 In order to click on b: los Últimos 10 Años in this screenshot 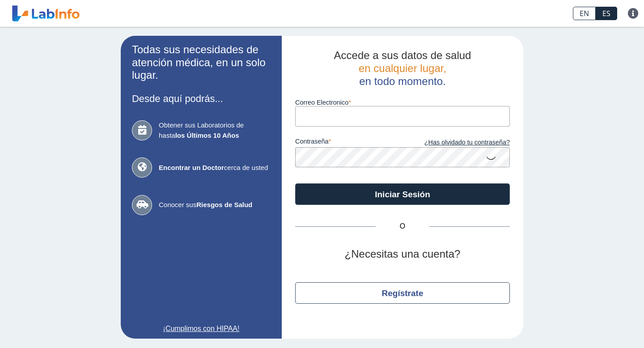, I will do `click(207, 135)`.